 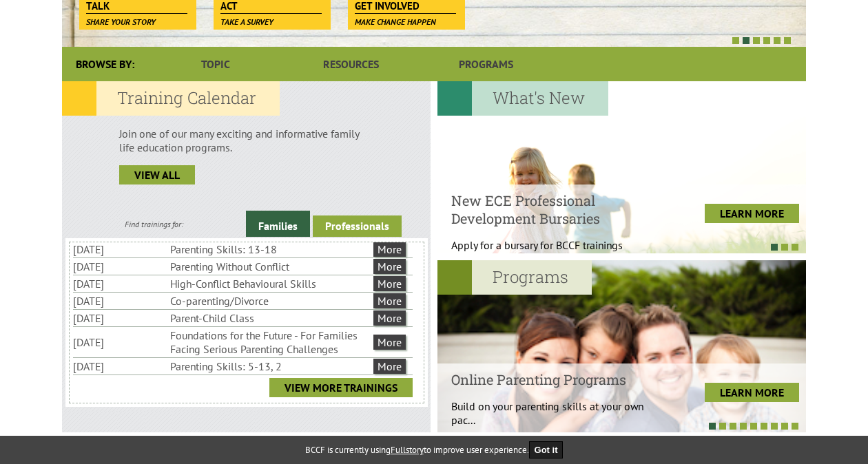 I want to click on a: Programs, so click(x=486, y=64).